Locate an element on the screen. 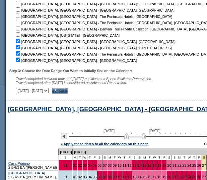 Image resolution: width=207 pixels, height=180 pixels. b: Step 3: Choose the Date Range You Wish to Initially See on the Calendar: is located at coordinates (71, 71).